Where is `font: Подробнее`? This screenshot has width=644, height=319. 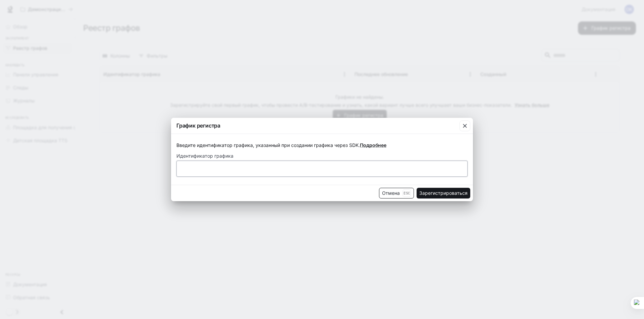 font: Подробнее is located at coordinates (373, 145).